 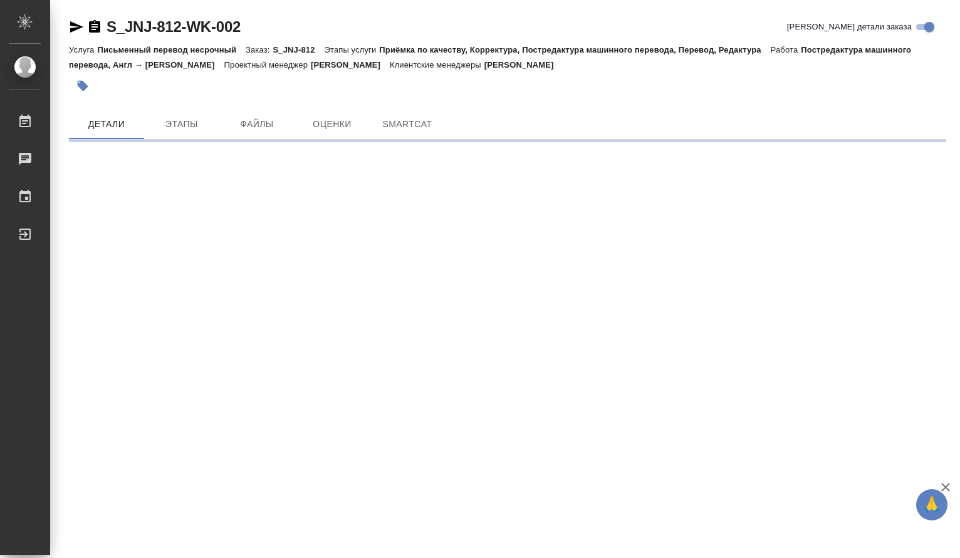 I want to click on button: Скопировать ссылку, so click(x=95, y=27).